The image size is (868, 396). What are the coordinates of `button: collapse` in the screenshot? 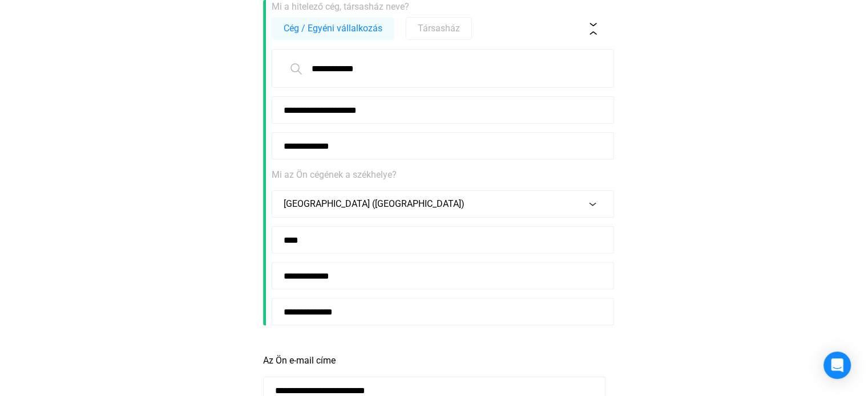 It's located at (593, 29).